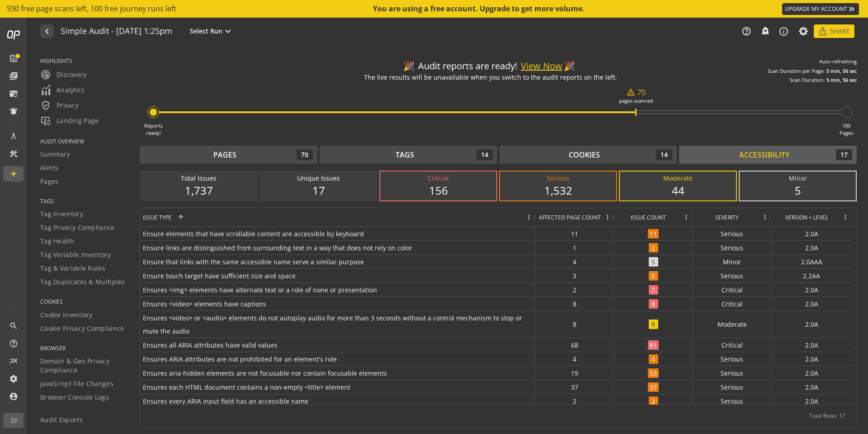 Image resolution: width=868 pixels, height=434 pixels. Describe the element at coordinates (653, 359) in the screenshot. I see `span: 4` at that location.